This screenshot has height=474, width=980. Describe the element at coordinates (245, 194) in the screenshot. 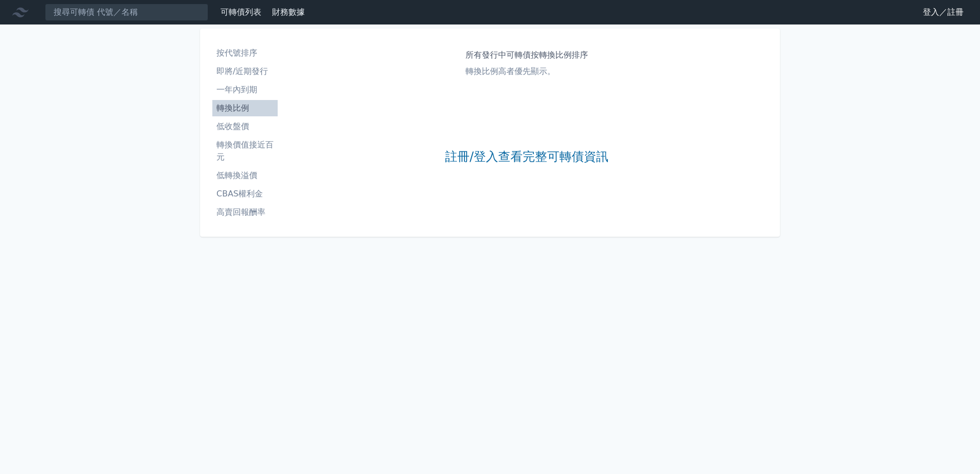

I see `li: CBAS權利金` at that location.